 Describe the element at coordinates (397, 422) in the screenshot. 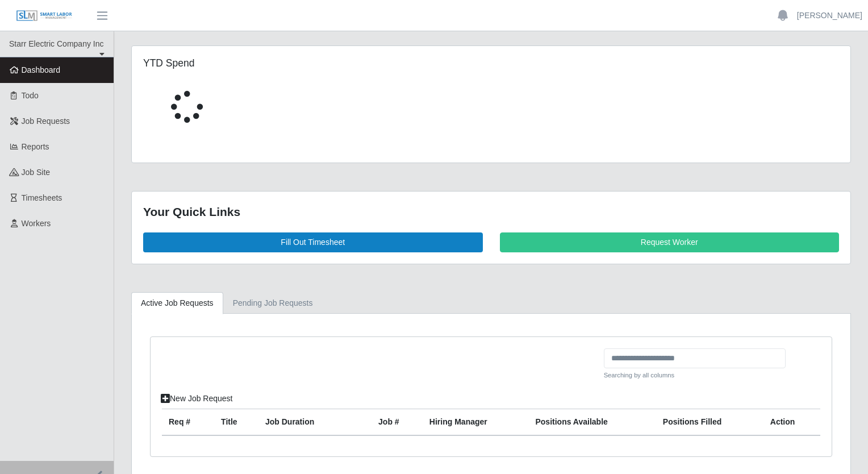

I see `th: Job #` at that location.